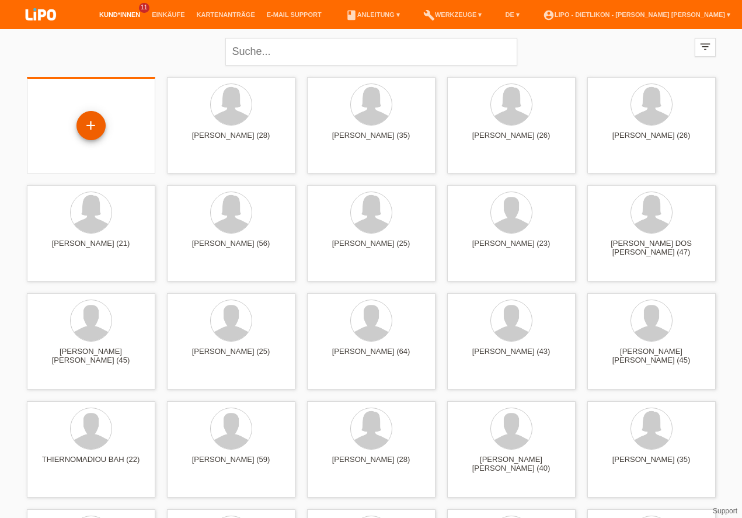 The width and height of the screenshot is (742, 518). What do you see at coordinates (226, 15) in the screenshot?
I see `a: Kartenanträge` at bounding box center [226, 15].